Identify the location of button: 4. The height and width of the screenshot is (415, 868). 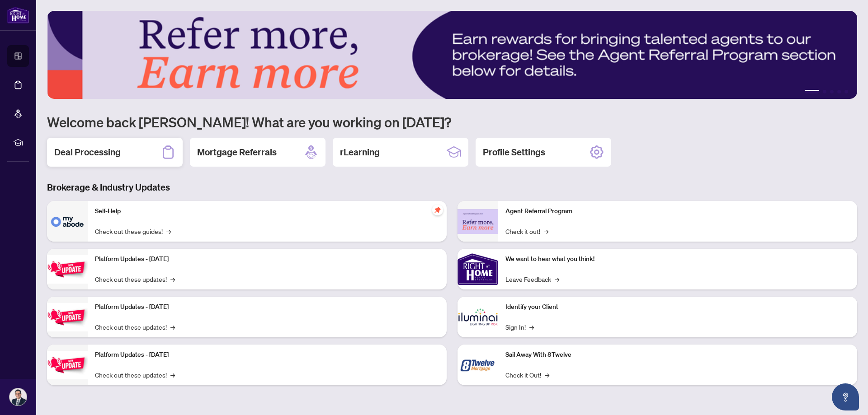
(839, 92).